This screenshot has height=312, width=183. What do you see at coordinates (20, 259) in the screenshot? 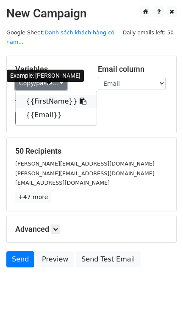
I see `a: Send` at bounding box center [20, 259].